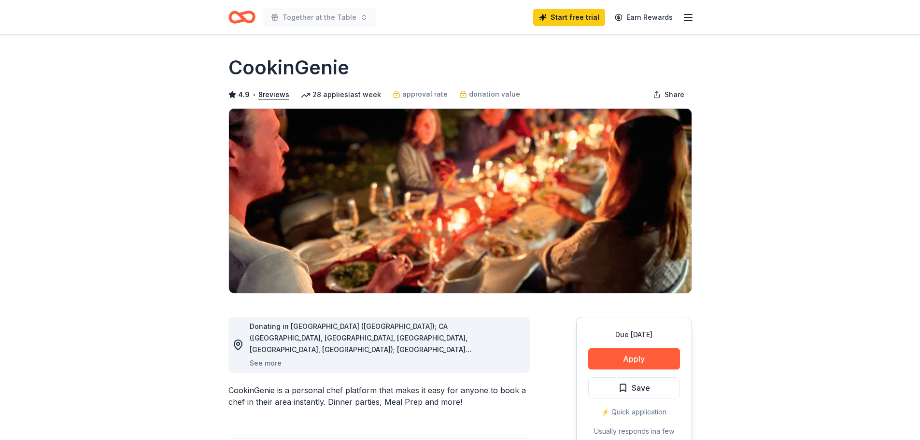 Image resolution: width=920 pixels, height=440 pixels. I want to click on button: Save, so click(634, 388).